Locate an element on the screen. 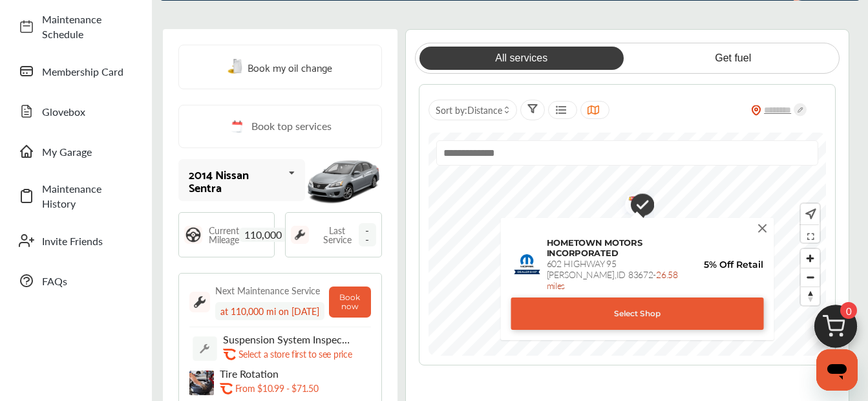  span: Sort by : is located at coordinates (468, 110).